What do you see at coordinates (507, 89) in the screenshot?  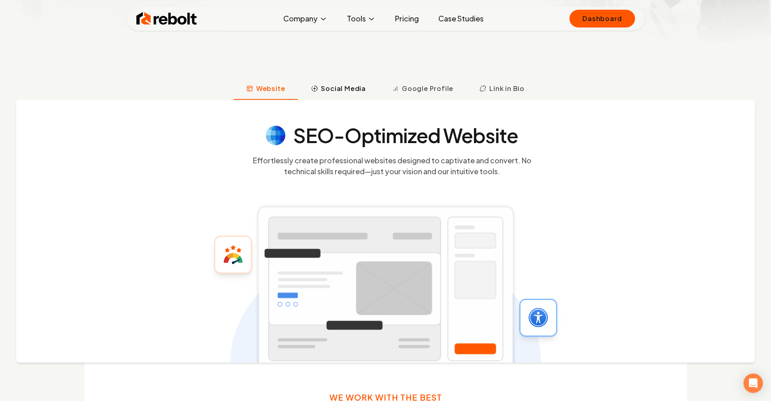 I see `span: Link in Bio` at bounding box center [507, 89].